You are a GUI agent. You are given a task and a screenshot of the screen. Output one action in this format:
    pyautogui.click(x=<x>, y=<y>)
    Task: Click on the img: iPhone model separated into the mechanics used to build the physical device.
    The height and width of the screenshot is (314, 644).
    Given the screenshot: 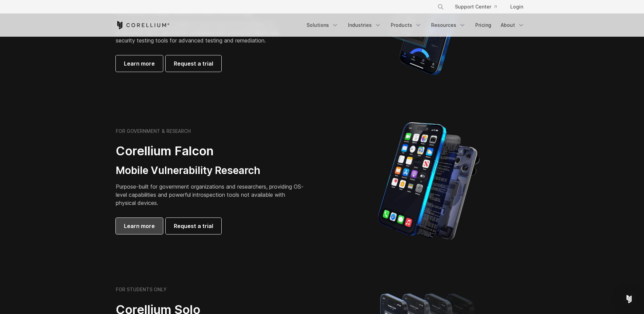 What is the action you would take?
    pyautogui.click(x=428, y=181)
    